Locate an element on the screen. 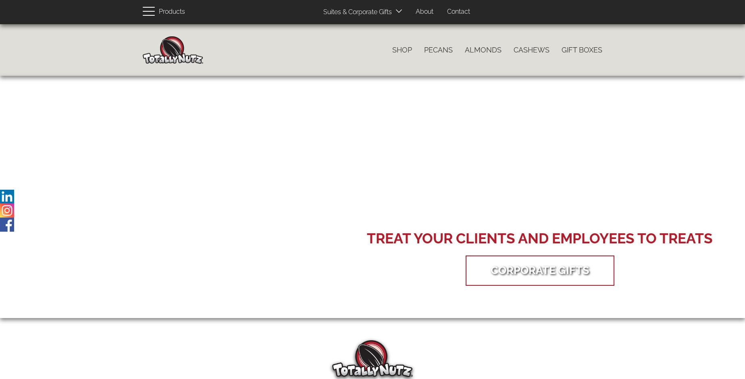 The image size is (745, 379). a: Totally Nutz Logo is located at coordinates (373, 358).